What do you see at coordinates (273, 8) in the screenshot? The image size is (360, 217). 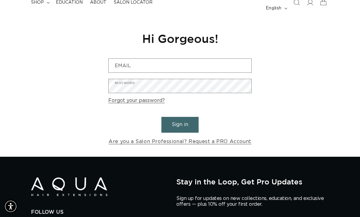 I see `span: English` at bounding box center [273, 8].